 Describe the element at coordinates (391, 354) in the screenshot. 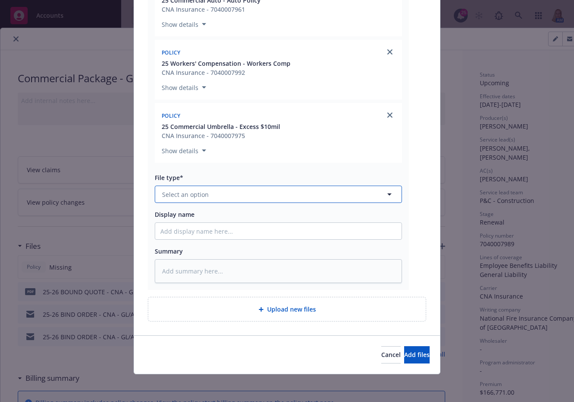

I see `button: Cancel` at that location.